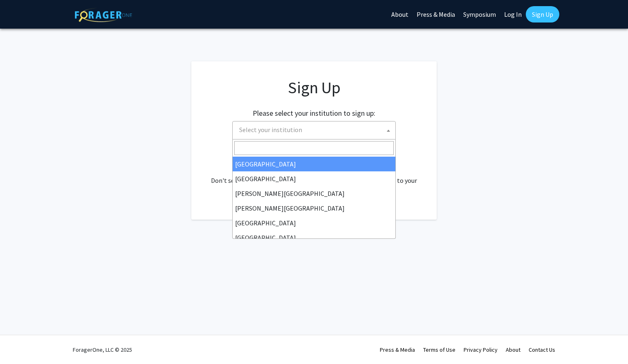  What do you see at coordinates (103, 15) in the screenshot?
I see `img: ForagerOne Logo` at bounding box center [103, 15].